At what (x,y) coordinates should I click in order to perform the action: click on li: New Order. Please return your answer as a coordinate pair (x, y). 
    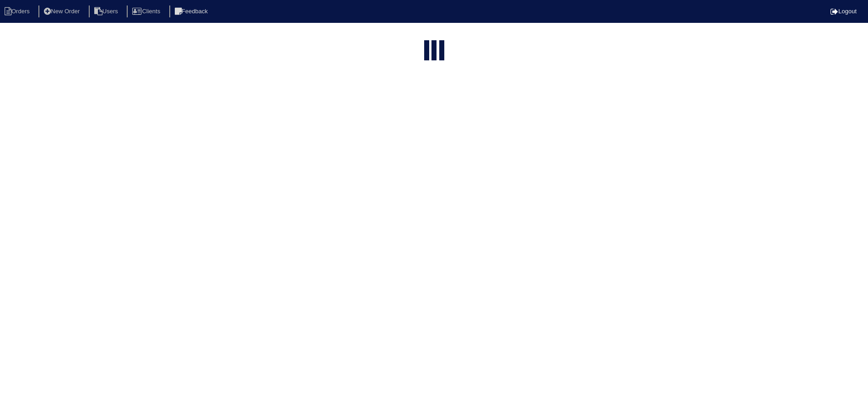
    Looking at the image, I should click on (63, 11).